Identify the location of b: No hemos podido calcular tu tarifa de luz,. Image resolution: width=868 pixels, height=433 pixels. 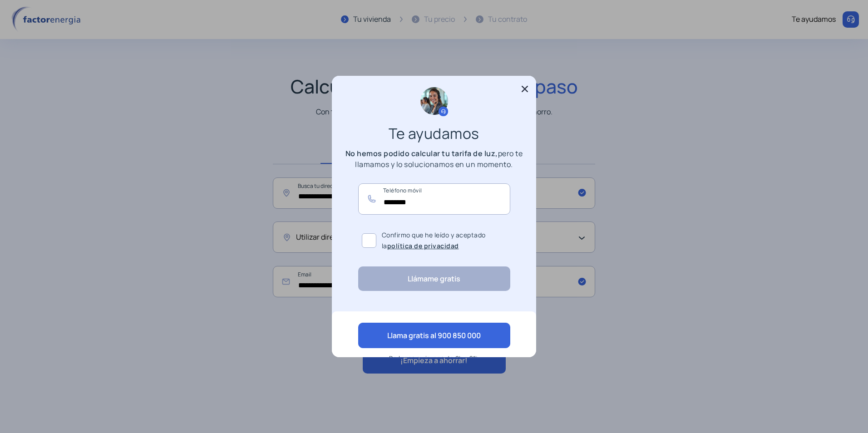
(421, 153).